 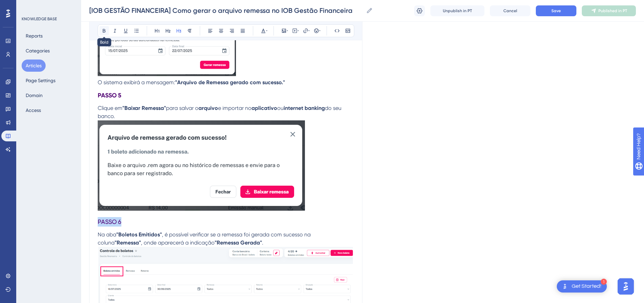 What do you see at coordinates (41, 80) in the screenshot?
I see `button: Page Settings` at bounding box center [41, 80].